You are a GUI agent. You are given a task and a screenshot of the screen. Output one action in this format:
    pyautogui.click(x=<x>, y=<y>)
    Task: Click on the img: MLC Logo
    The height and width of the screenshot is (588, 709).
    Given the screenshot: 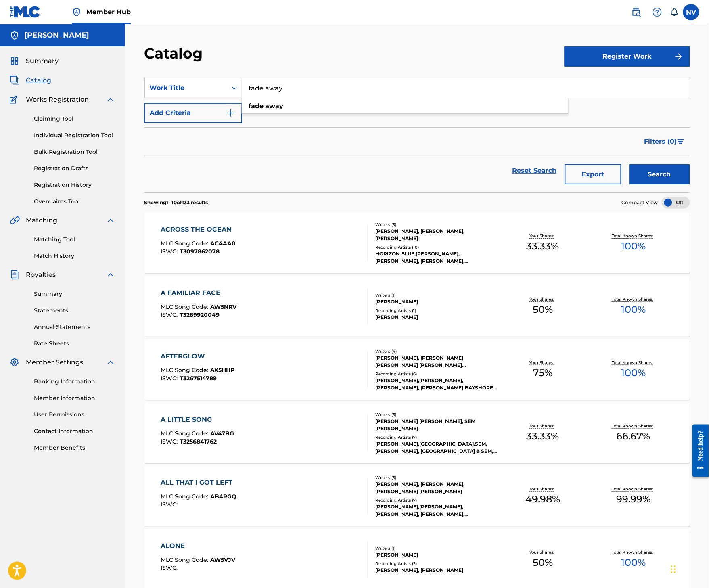 What is the action you would take?
    pyautogui.click(x=25, y=12)
    